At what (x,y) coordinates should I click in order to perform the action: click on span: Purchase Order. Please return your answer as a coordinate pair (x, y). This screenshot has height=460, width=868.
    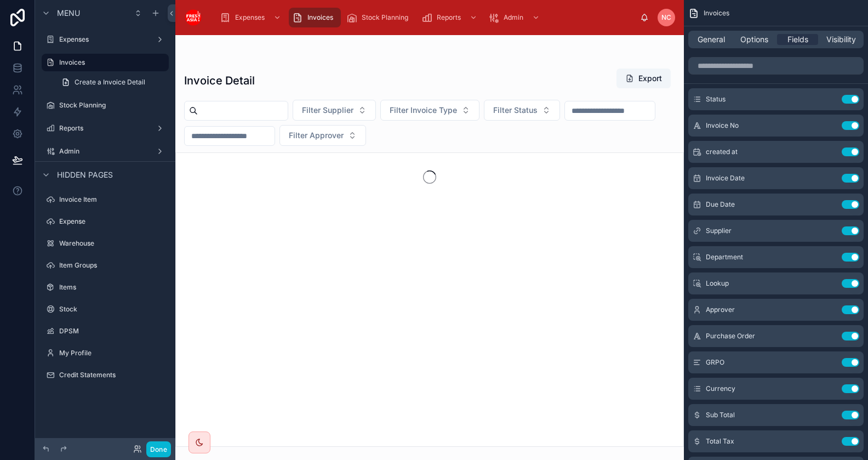
    Looking at the image, I should click on (731, 336).